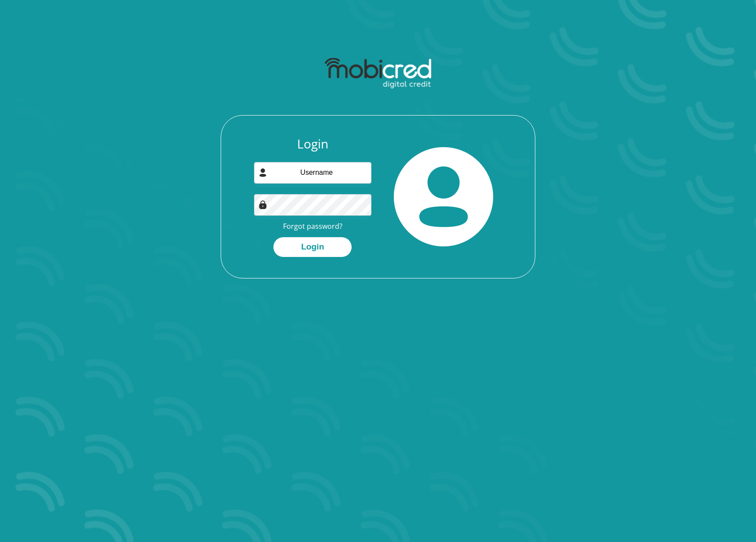  I want to click on img: mobicred logo, so click(377, 73).